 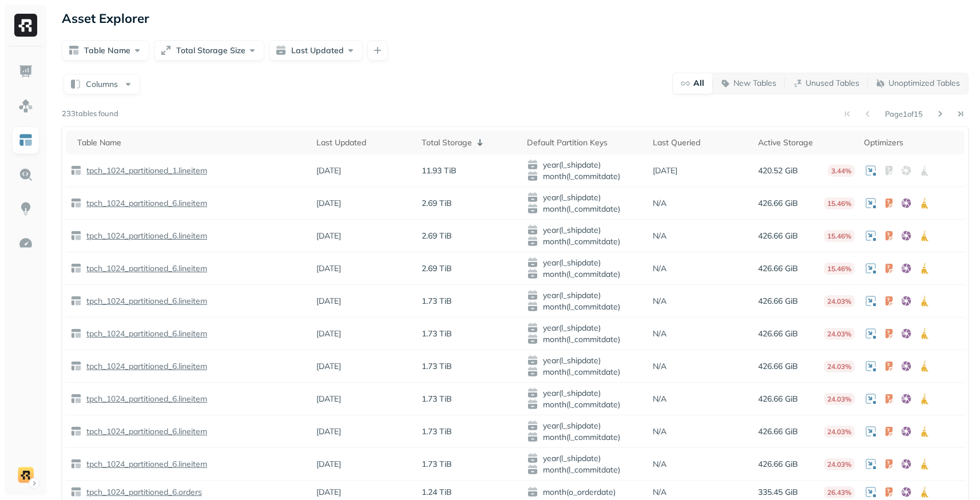 What do you see at coordinates (778, 171) in the screenshot?
I see `p: 420.52 GiB` at bounding box center [778, 171].